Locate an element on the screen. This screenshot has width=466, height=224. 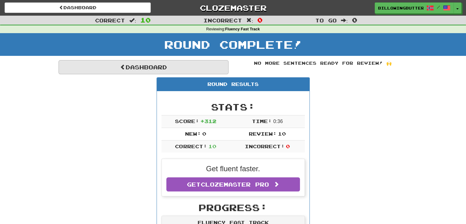
span: Incorrect is located at coordinates (223, 20).